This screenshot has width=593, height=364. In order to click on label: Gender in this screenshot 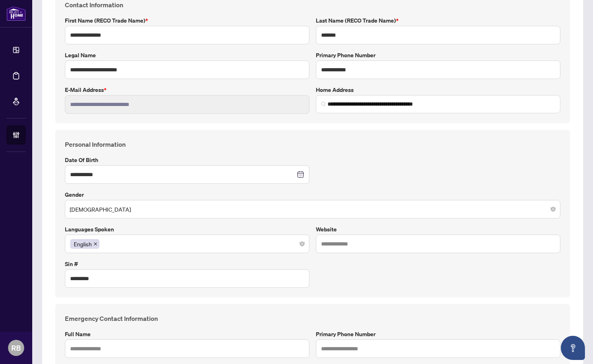, I will do `click(313, 195)`.